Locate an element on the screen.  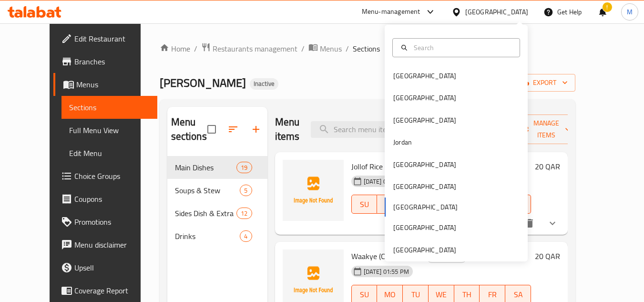
span: 4 is located at coordinates (246, 237).